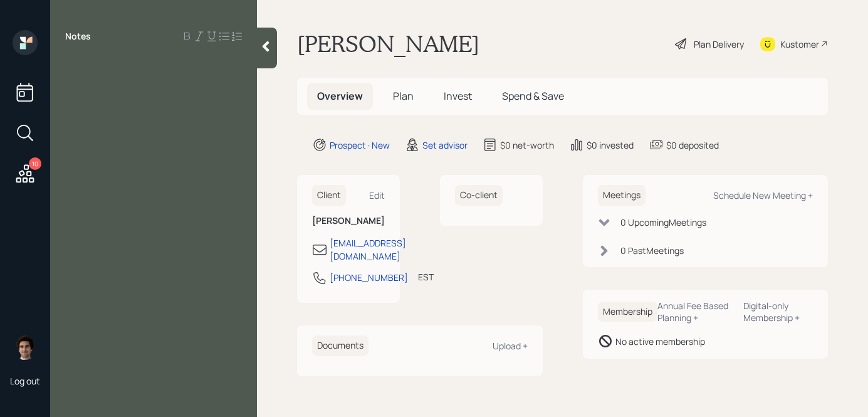 The height and width of the screenshot is (417, 868). What do you see at coordinates (778, 311) in the screenshot?
I see `div: Digital-only Membership +` at bounding box center [778, 311].